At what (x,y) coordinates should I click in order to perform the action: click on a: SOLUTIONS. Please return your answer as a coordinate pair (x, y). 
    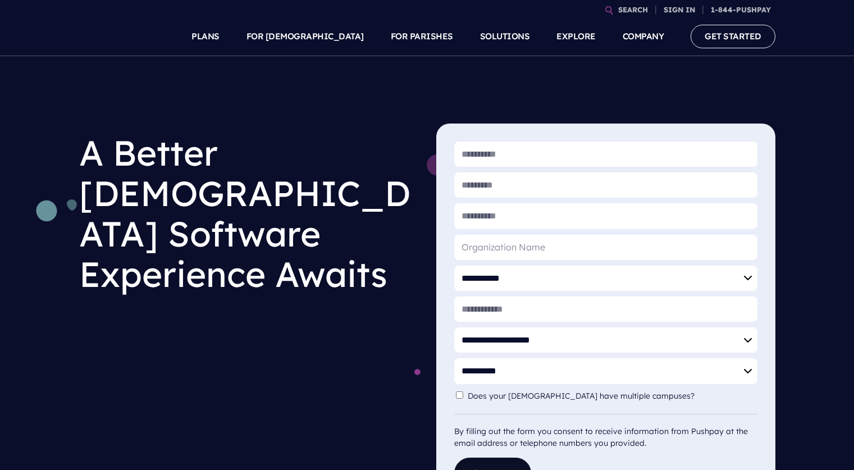
    Looking at the image, I should click on (505, 36).